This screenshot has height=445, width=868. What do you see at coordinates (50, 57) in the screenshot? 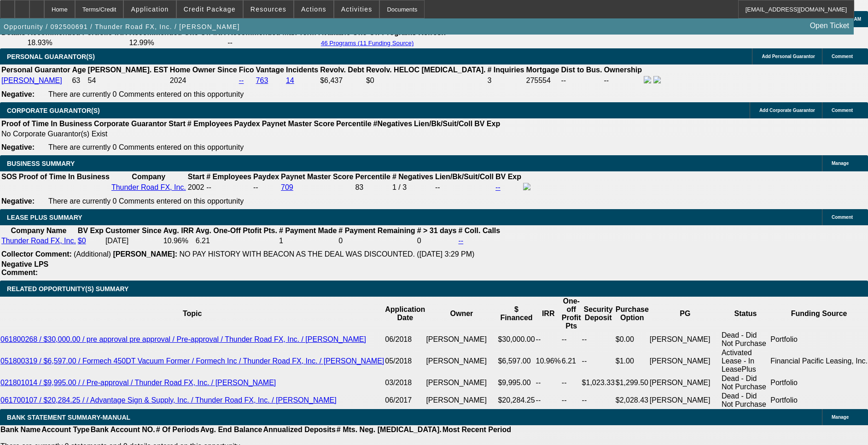
I see `span: PERSONAL GUARANTOR(S)` at bounding box center [50, 57].